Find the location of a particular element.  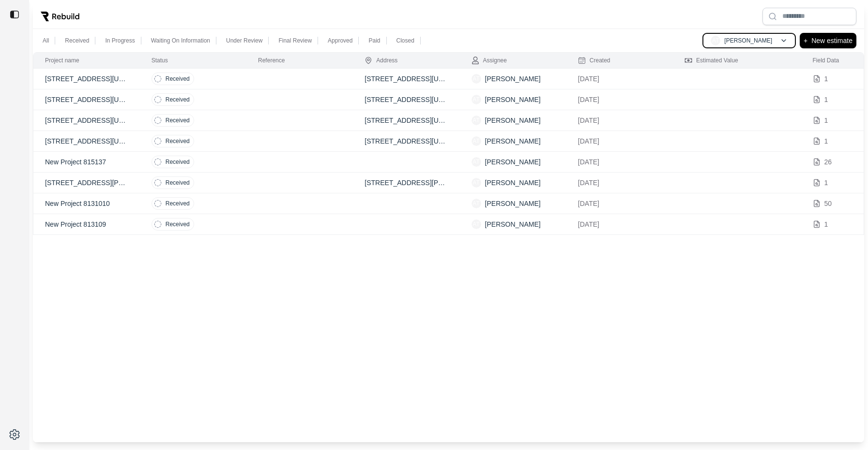

div: Status is located at coordinates (160, 60).